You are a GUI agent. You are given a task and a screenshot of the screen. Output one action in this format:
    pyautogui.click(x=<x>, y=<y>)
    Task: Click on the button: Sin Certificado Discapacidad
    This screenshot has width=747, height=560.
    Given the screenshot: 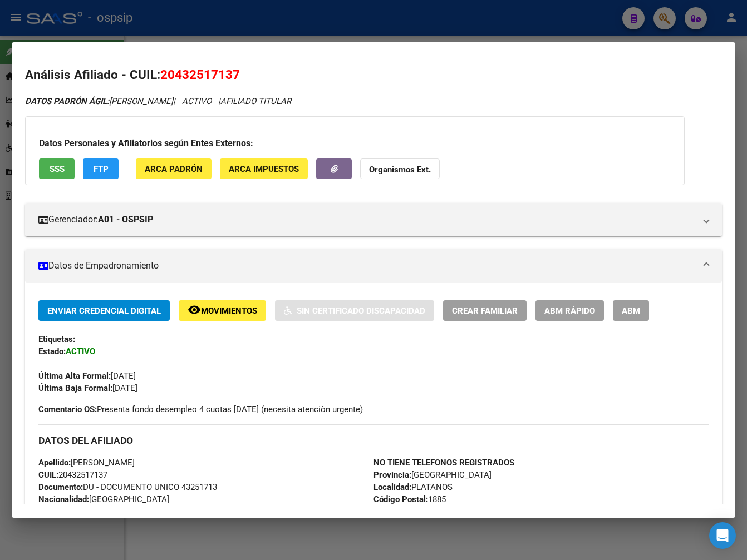 What is the action you would take?
    pyautogui.click(x=354, y=310)
    